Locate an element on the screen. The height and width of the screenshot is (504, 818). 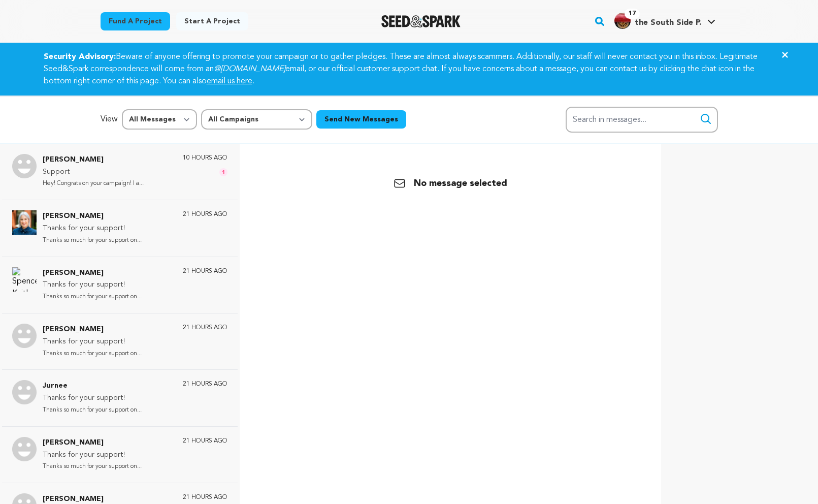
p: Support is located at coordinates (93, 172).